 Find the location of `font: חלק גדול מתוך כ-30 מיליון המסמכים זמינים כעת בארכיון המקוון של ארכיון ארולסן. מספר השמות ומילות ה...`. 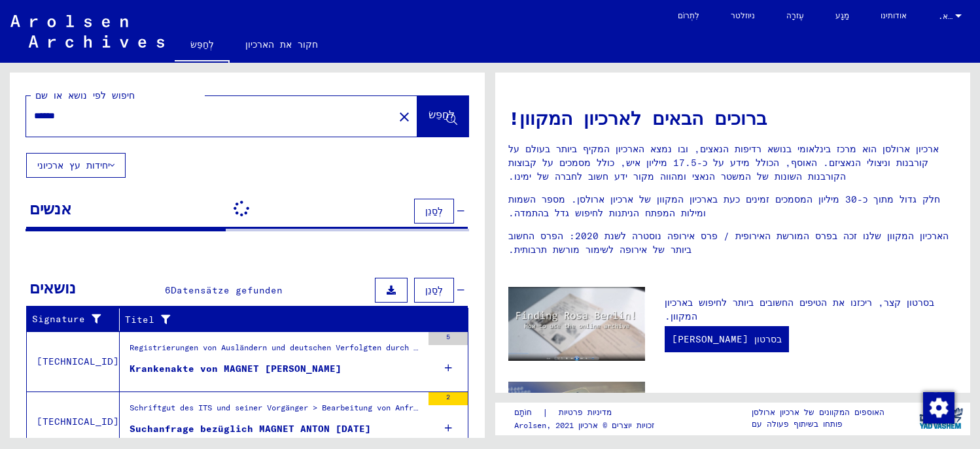

font: חלק גדול מתוך כ-30 מיליון המסמכים זמינים כעת בארכיון המקוון של ארכיון ארולסן. מספר השמות ומילות ה... is located at coordinates (724, 205).